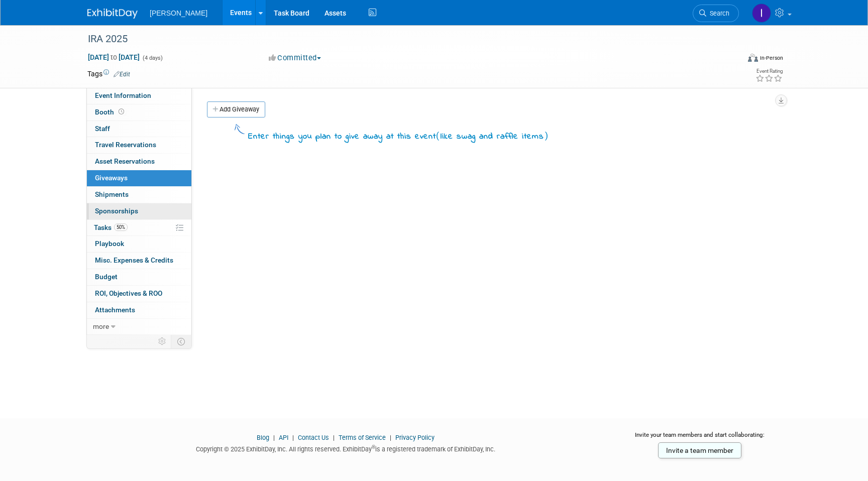 The image size is (868, 481). Describe the element at coordinates (139, 228) in the screenshot. I see `a: Tasks50%` at that location.